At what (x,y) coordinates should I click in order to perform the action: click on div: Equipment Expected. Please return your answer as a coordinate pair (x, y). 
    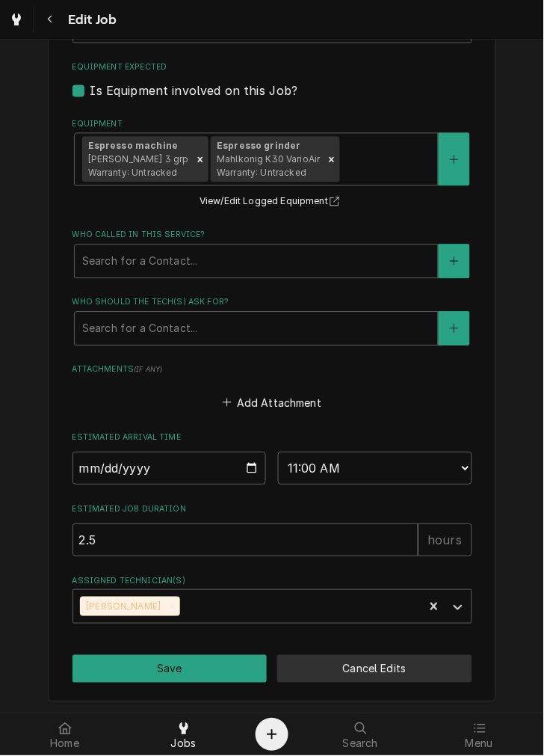
    Looking at the image, I should click on (272, 81).